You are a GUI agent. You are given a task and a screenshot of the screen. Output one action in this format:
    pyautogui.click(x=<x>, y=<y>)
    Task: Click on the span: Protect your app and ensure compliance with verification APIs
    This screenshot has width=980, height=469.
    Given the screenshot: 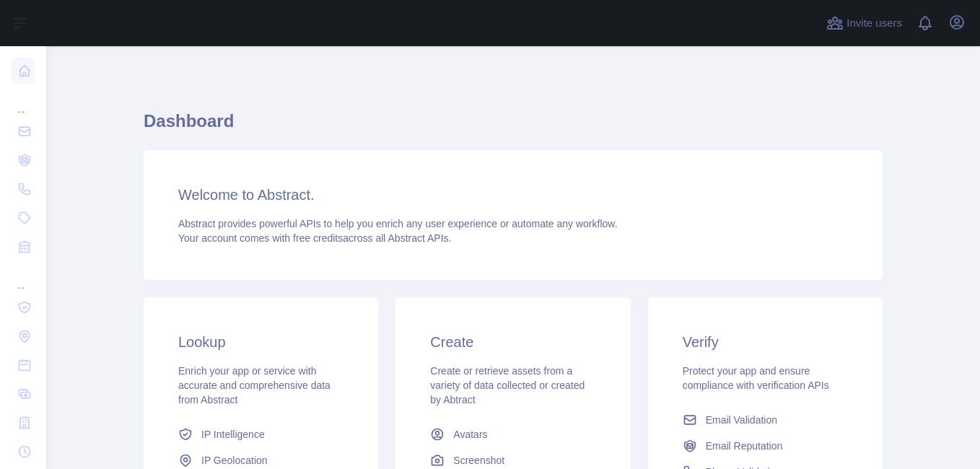 What is the action you would take?
    pyautogui.click(x=755, y=378)
    